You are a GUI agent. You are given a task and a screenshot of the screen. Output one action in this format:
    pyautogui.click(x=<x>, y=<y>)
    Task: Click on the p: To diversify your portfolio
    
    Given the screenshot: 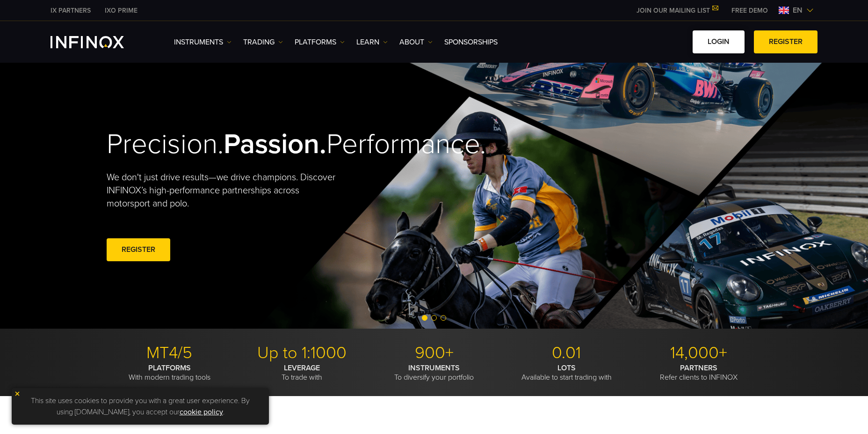 What is the action you would take?
    pyautogui.click(x=434, y=372)
    